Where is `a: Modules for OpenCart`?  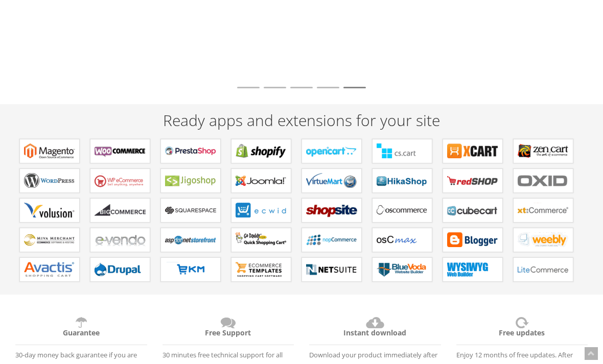
a: Modules for OpenCart is located at coordinates (331, 151).